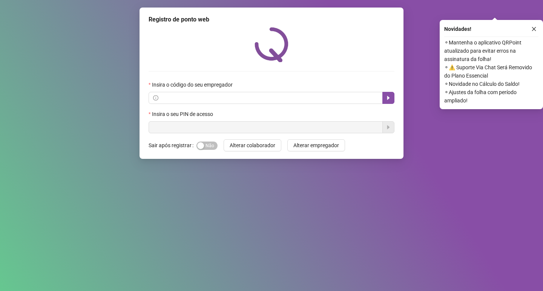 The image size is (543, 291). What do you see at coordinates (388, 98) in the screenshot?
I see `span: caret-right` at bounding box center [388, 98].